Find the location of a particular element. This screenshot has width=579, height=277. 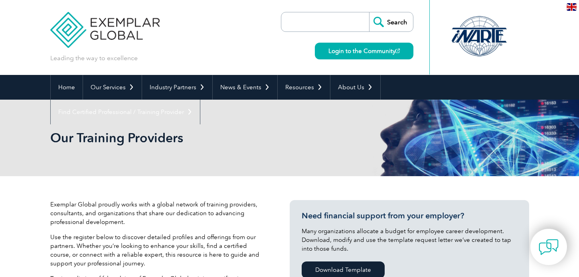

a: About Us is located at coordinates (355, 87).